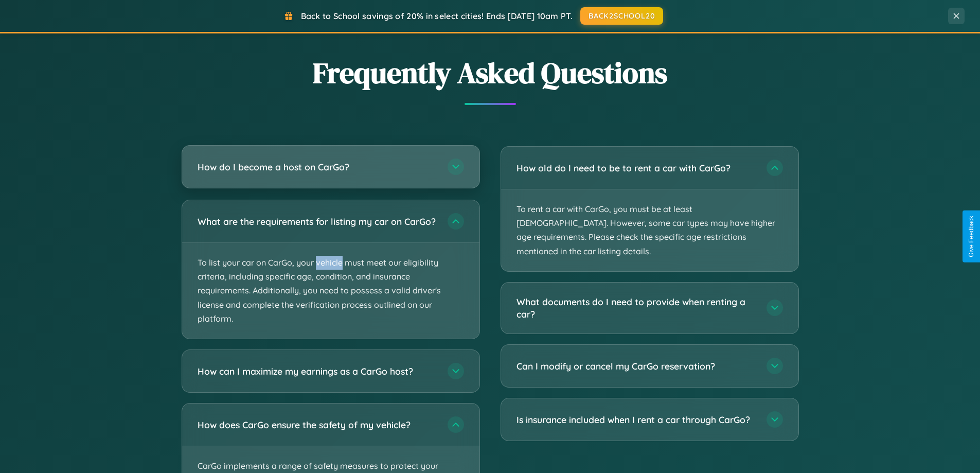  What do you see at coordinates (636, 168) in the screenshot?
I see `h3: How old do I need to be to rent a car with CarGo?` at bounding box center [636, 168].